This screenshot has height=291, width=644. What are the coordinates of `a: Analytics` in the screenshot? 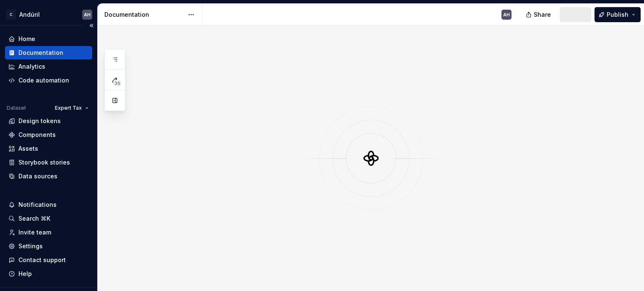 It's located at (49, 66).